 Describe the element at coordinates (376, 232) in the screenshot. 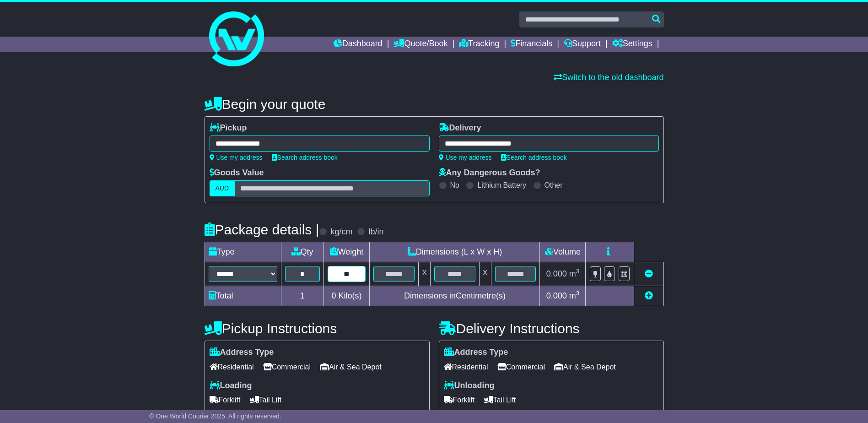

I see `label: lb/in` at that location.